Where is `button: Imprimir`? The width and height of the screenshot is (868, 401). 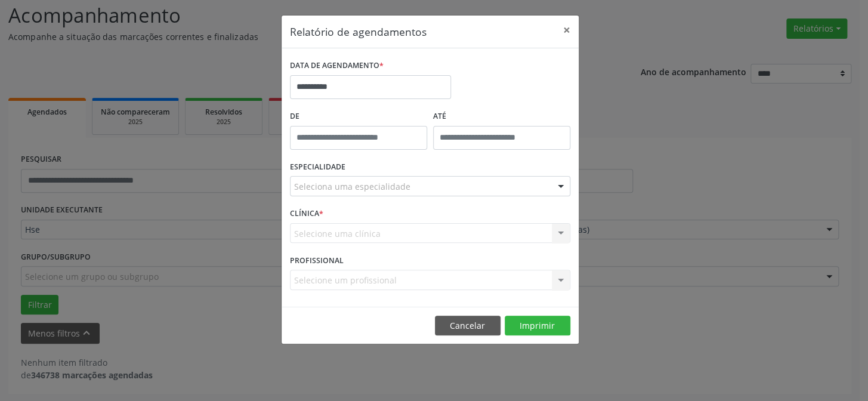 button: Imprimir is located at coordinates (538, 326).